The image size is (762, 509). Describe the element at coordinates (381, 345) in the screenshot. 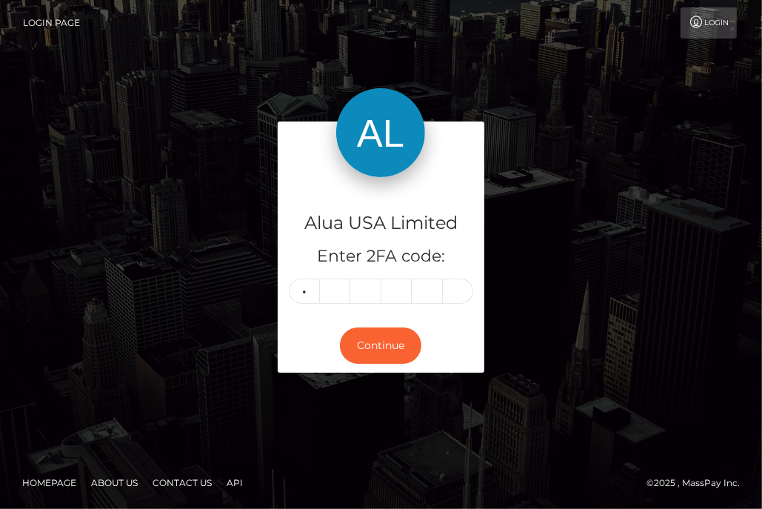

I see `button: Continue` at that location.